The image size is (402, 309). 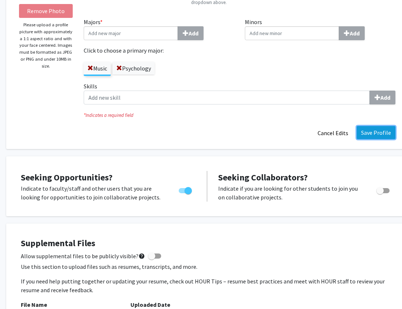 I want to click on button: Majors*, so click(x=190, y=33).